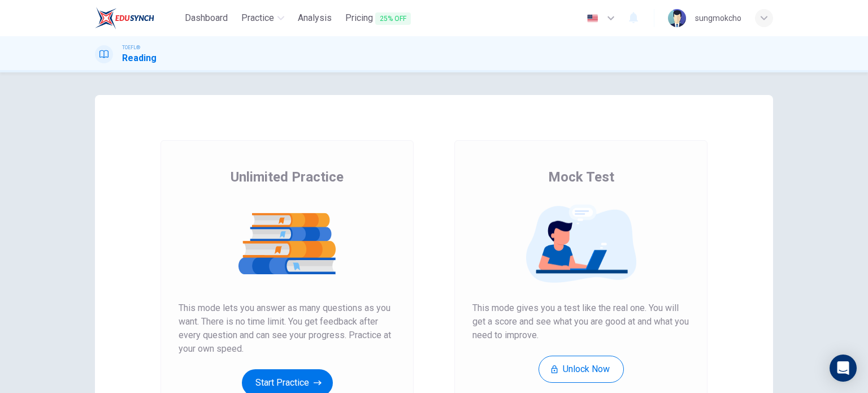 The height and width of the screenshot is (393, 868). I want to click on span: TOEFL®, so click(131, 48).